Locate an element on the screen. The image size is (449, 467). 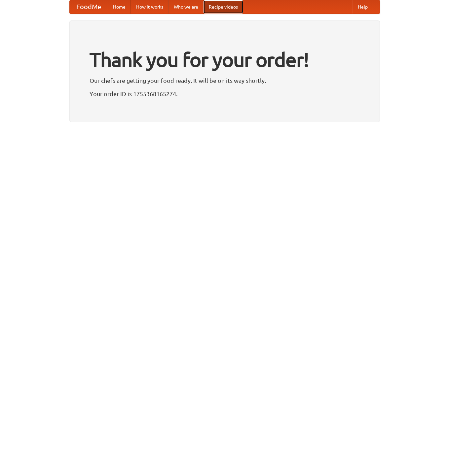
a: FoodMe is located at coordinates (88, 7).